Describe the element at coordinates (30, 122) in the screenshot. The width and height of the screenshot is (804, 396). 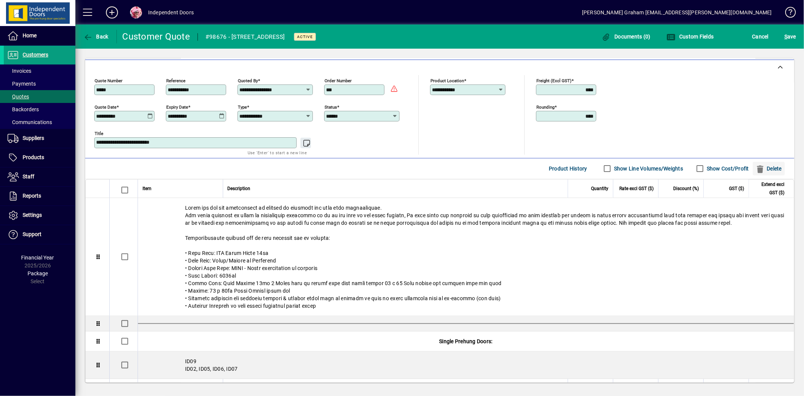
I see `span: Communications` at that location.